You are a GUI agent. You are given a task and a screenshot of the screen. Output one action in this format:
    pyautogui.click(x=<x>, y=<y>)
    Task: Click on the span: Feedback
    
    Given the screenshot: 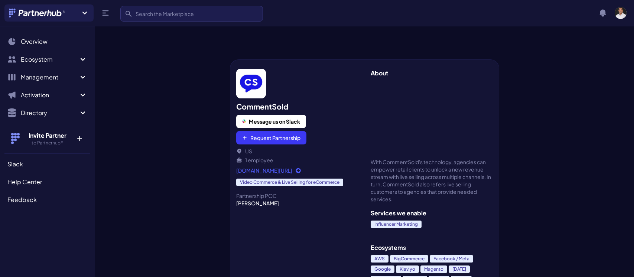 What is the action you would take?
    pyautogui.click(x=22, y=200)
    